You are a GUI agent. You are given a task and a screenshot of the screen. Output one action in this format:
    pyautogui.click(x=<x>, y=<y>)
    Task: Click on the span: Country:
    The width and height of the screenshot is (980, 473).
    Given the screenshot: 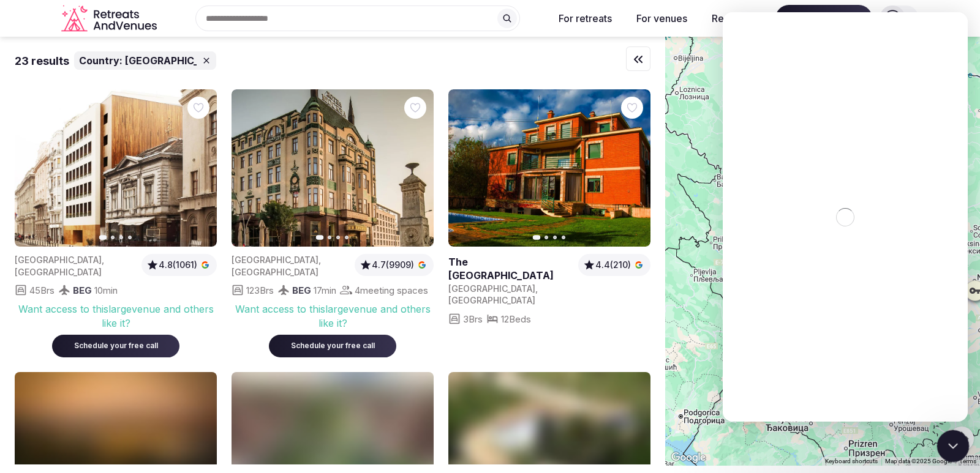 What is the action you would take?
    pyautogui.click(x=100, y=61)
    